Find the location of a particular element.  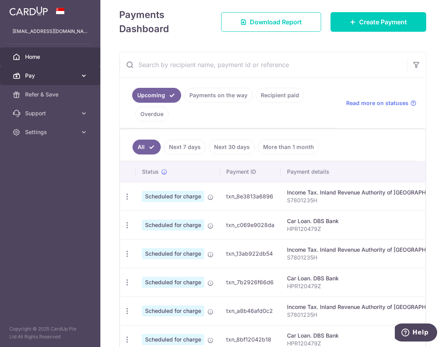

span: Download Report is located at coordinates (276, 22).